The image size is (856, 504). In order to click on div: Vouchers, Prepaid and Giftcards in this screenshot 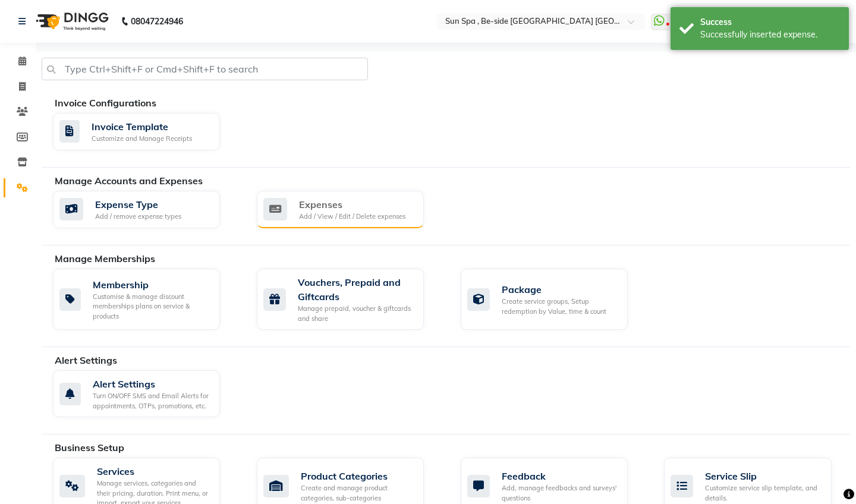, I will do `click(356, 290)`.